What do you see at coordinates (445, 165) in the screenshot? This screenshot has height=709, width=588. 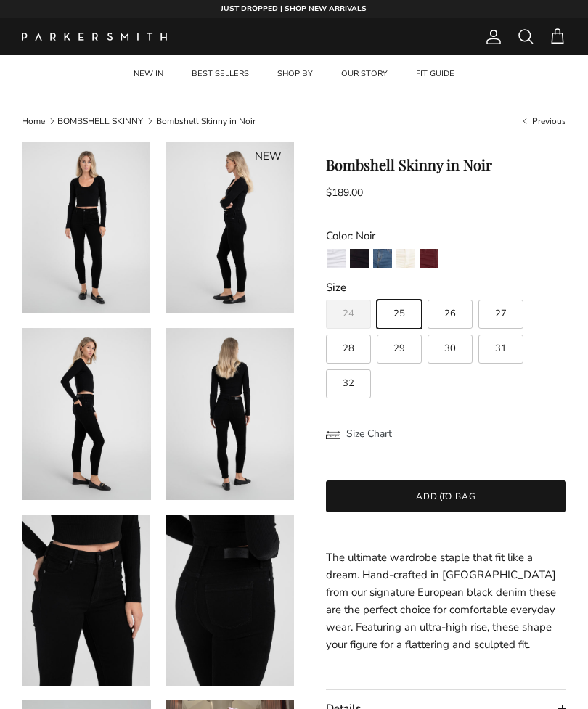 I see `h1: Bombshell Skinny in Noir` at bounding box center [445, 165].